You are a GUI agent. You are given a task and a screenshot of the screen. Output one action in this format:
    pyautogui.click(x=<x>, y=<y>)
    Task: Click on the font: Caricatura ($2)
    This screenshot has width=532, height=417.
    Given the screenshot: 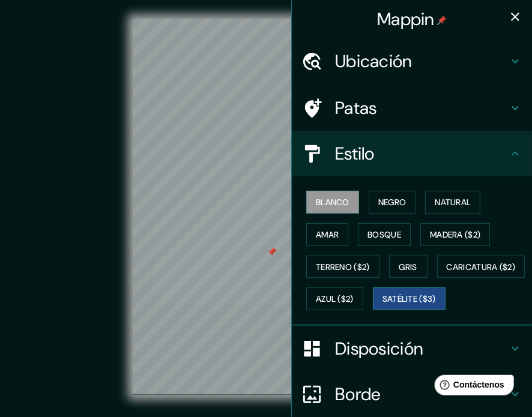 What is the action you would take?
    pyautogui.click(x=481, y=267)
    